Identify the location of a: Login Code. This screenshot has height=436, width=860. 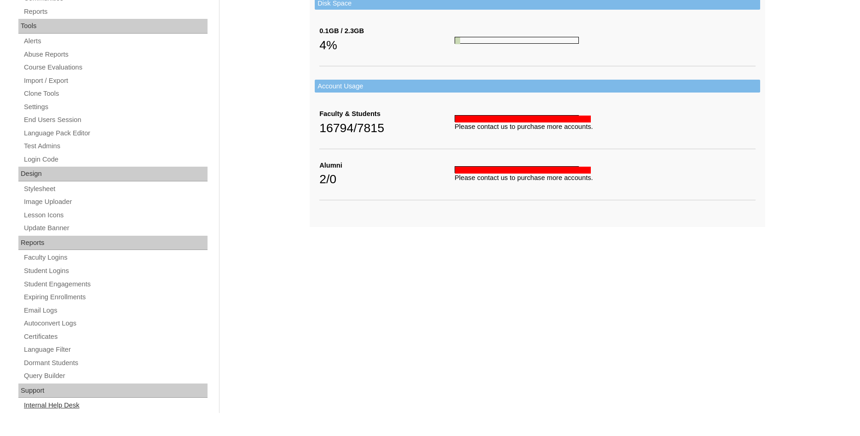
(115, 159).